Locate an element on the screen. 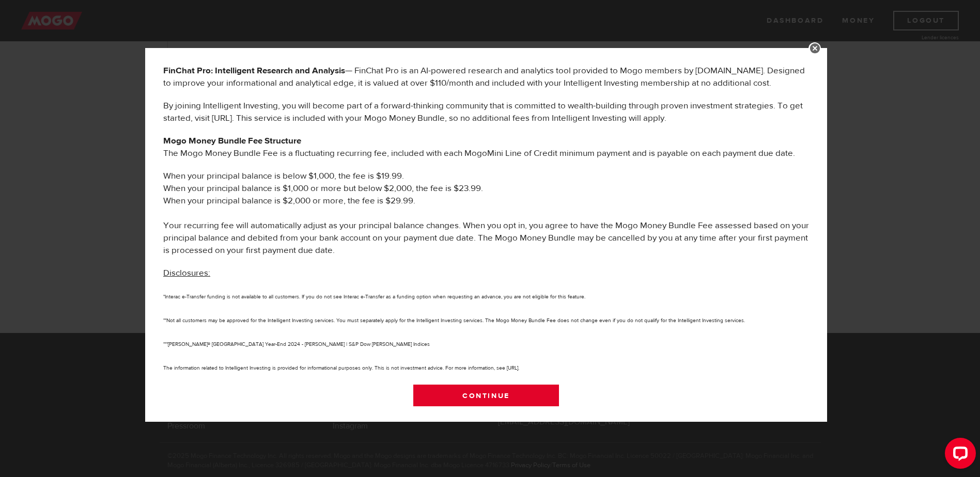 The height and width of the screenshot is (477, 980). button: Open LiveChat chat widget is located at coordinates (23, 19).